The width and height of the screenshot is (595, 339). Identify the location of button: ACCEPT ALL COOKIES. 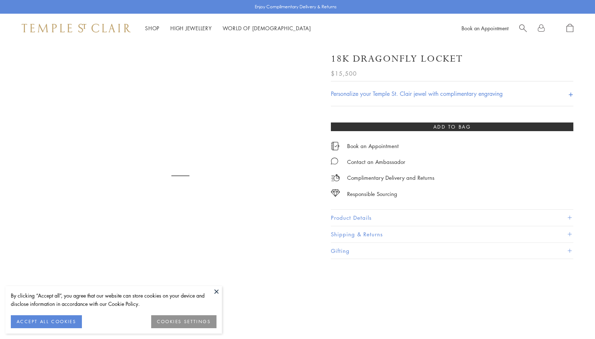
(46, 322).